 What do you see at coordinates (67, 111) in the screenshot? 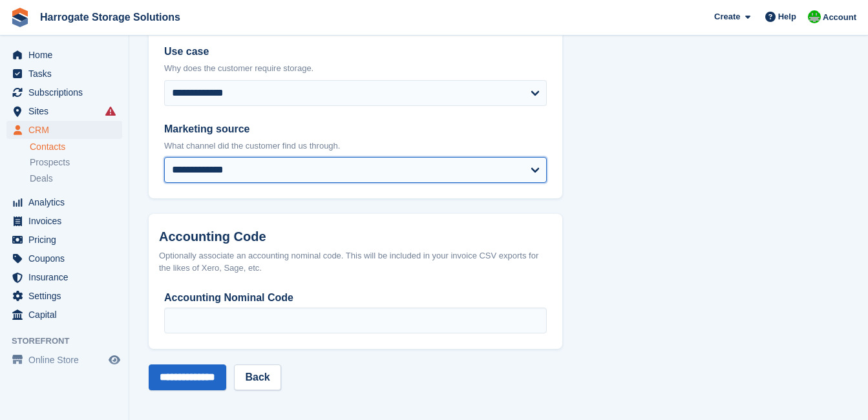
I see `span: Sites` at bounding box center [67, 111].